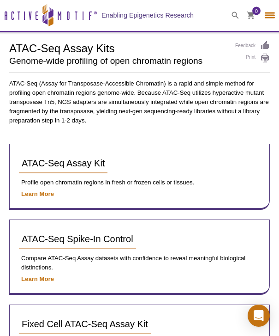  I want to click on a: ATAC-Seq Assay Kit, so click(63, 163).